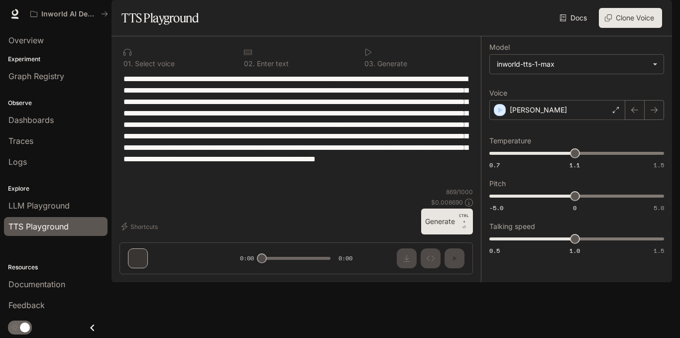 This screenshot has width=680, height=338. What do you see at coordinates (447, 222) in the screenshot?
I see `button: GenerateCTRL +⏎` at bounding box center [447, 222].